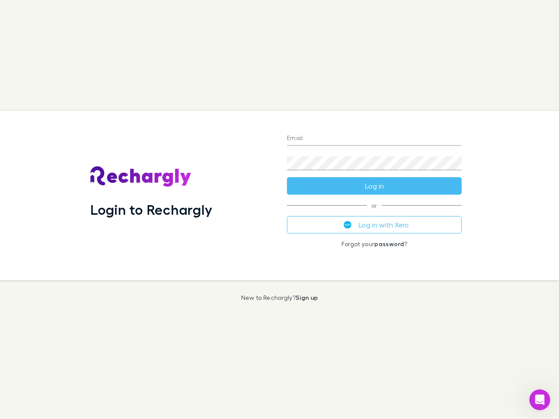  Describe the element at coordinates (374, 205) in the screenshot. I see `span: or` at that location.